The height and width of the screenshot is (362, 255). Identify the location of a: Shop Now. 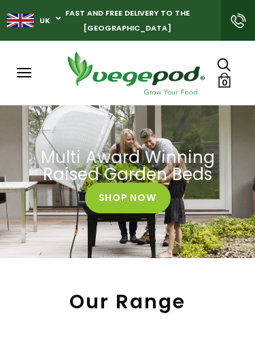
(128, 198).